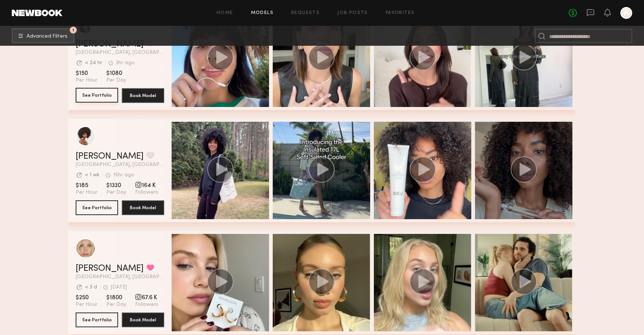 Image resolution: width=644 pixels, height=335 pixels. I want to click on a: Job Posts, so click(352, 13).